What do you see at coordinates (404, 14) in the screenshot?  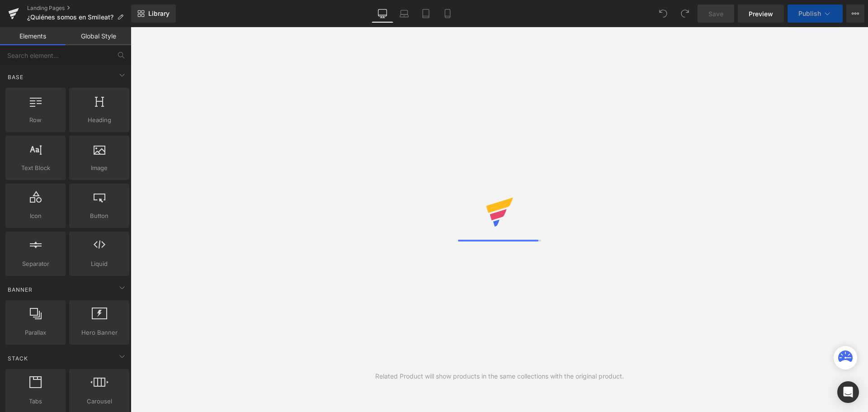 I see `a: Laptop` at bounding box center [404, 14].